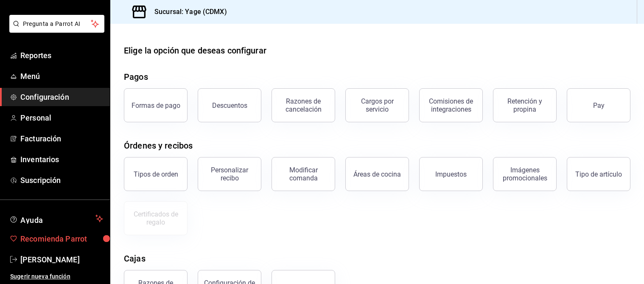  Describe the element at coordinates (303, 174) in the screenshot. I see `div: Modificar comanda` at that location.